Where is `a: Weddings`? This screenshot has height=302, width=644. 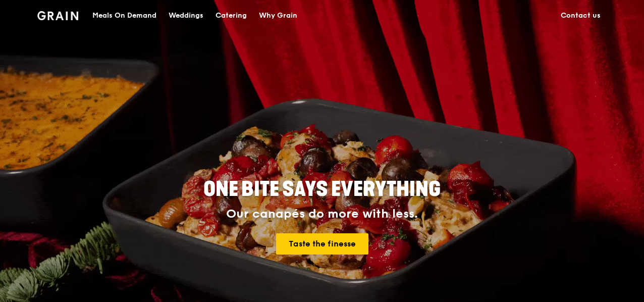
a: Weddings is located at coordinates (186, 16).